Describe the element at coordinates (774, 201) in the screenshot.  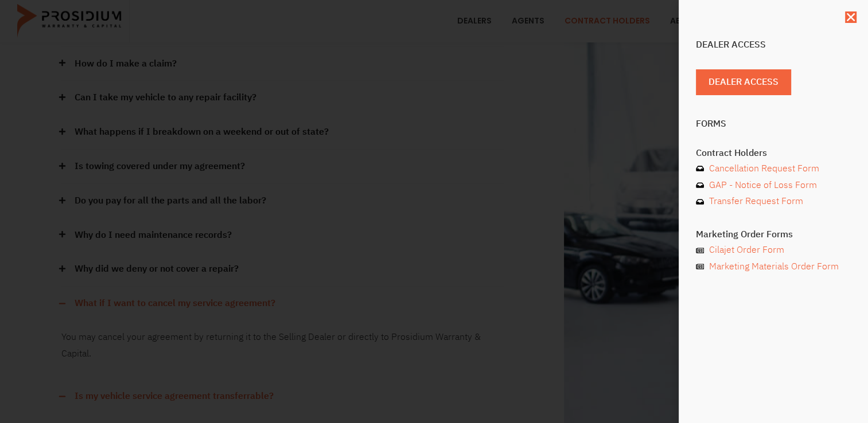
I see `a: Transfer Request Form` at that location.